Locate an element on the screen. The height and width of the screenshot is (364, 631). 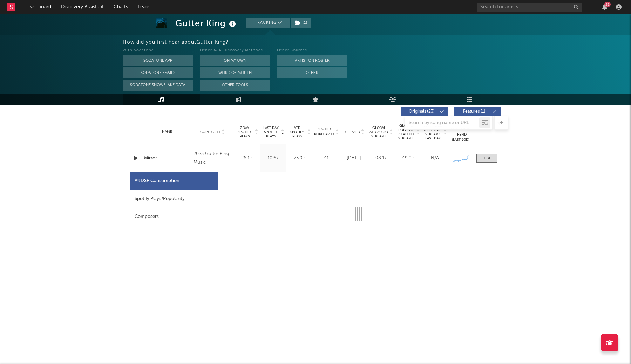
div: How did you first hear about Gutter King ? is located at coordinates (377, 42).